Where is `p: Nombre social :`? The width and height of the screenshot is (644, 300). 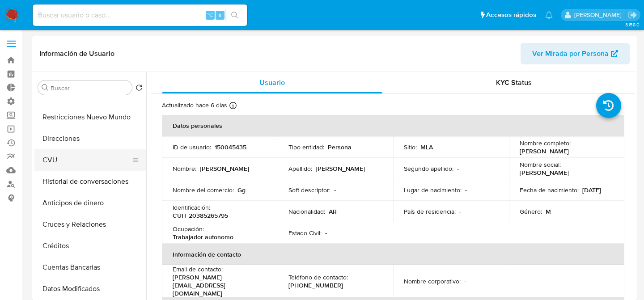 p: Nombre social : is located at coordinates (540, 165).